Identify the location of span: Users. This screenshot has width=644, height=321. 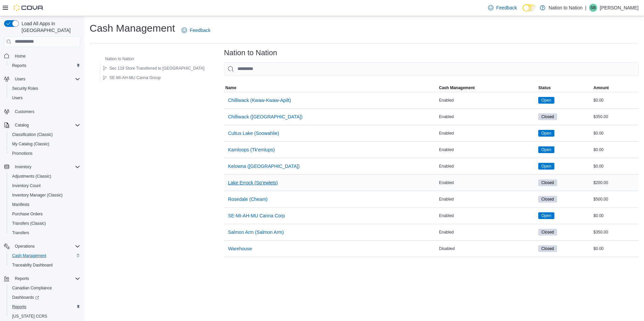
(20, 79).